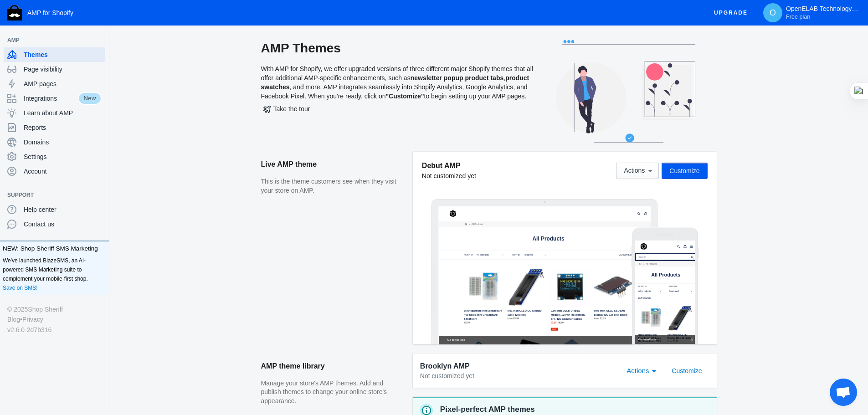 The image size is (868, 415). Describe the element at coordinates (731, 13) in the screenshot. I see `span: Upgrade` at that location.